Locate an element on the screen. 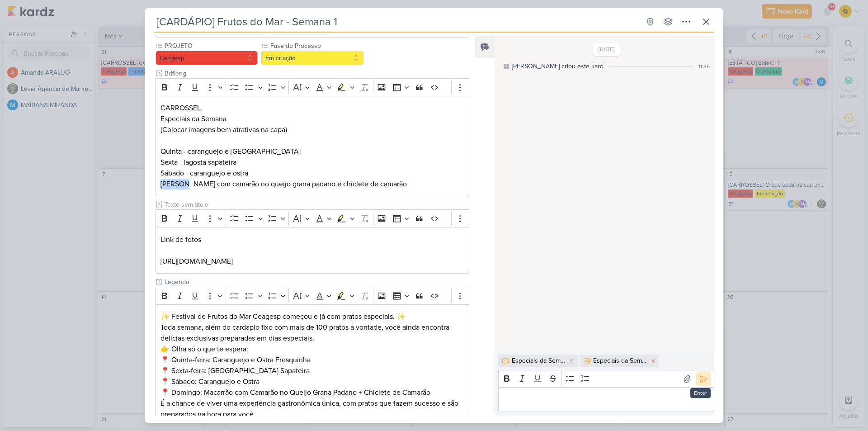 This screenshot has height=431, width=868. div: Especiais da Semana - 01.png is located at coordinates (538, 360).